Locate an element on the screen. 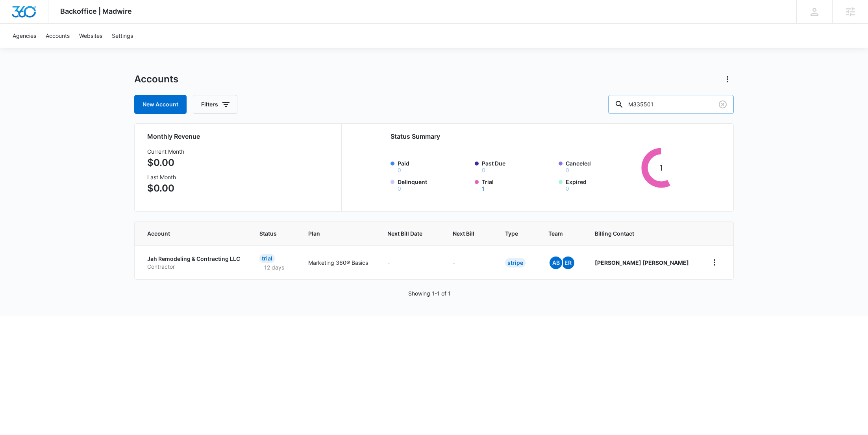 The image size is (868, 435). span: ER is located at coordinates (568, 263).